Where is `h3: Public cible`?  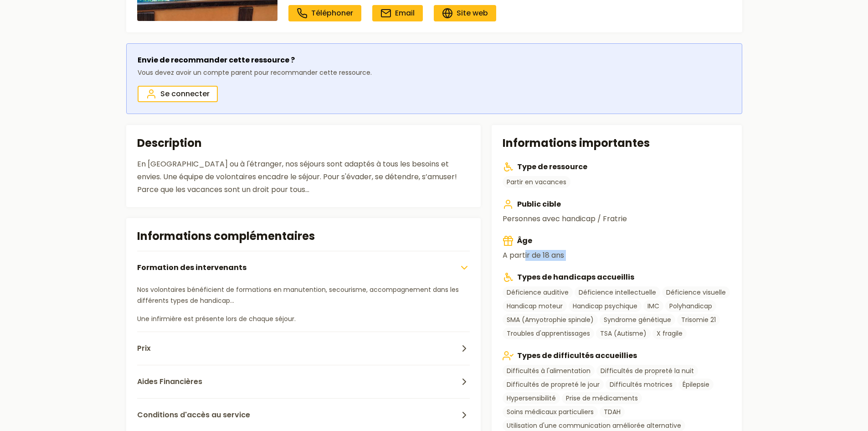
h3: Public cible is located at coordinates (616, 204).